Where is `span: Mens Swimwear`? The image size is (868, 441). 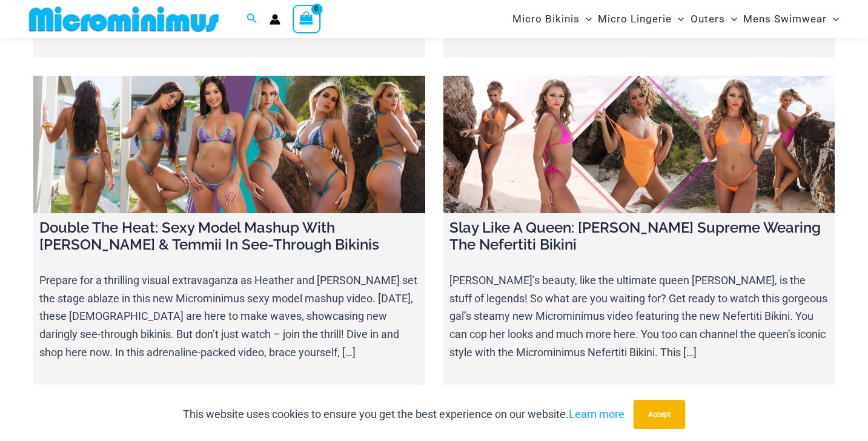
span: Mens Swimwear is located at coordinates (785, 19).